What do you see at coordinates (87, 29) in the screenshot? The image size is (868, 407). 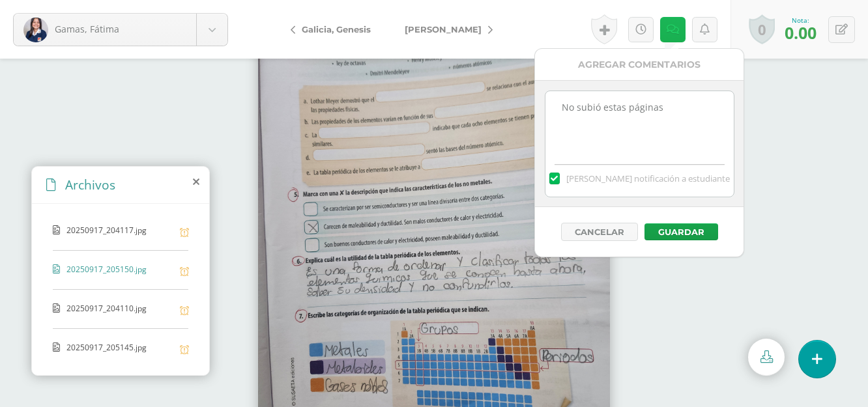 I see `span: Gamas, Fátima` at bounding box center [87, 29].